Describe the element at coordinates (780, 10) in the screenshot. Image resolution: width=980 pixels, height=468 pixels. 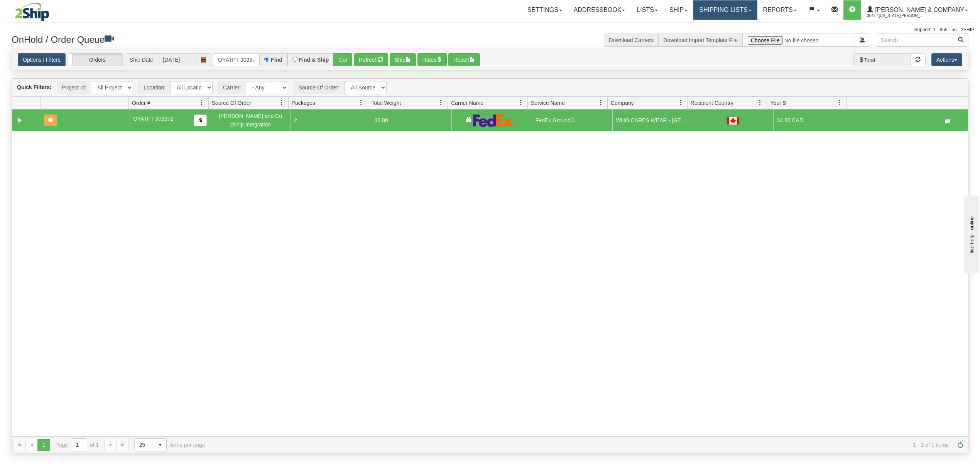
I see `a: Reports` at that location.